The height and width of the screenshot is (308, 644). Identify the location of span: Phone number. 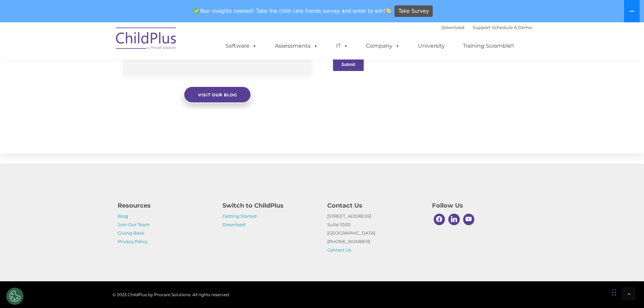
(108, 75).